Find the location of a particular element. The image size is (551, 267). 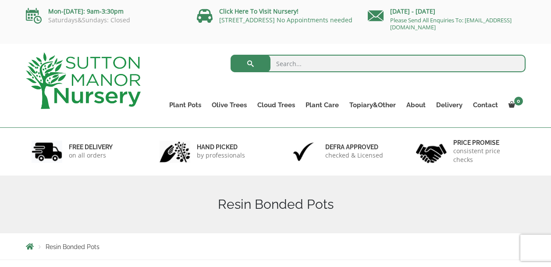

img: 4.jpg is located at coordinates (431, 152).